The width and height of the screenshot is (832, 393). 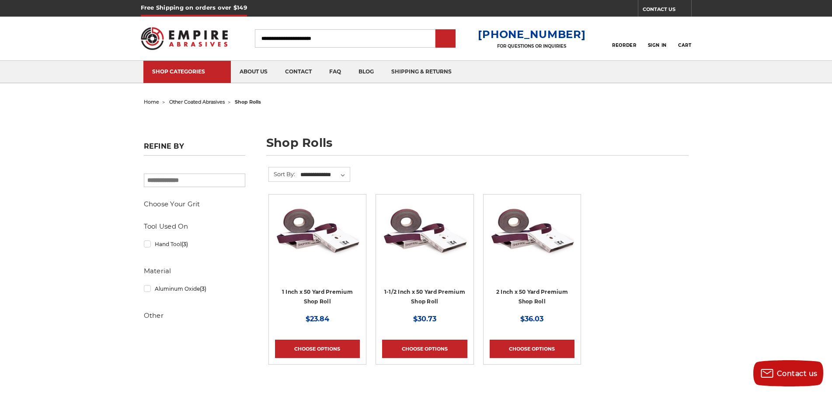 I want to click on span: home, so click(x=151, y=102).